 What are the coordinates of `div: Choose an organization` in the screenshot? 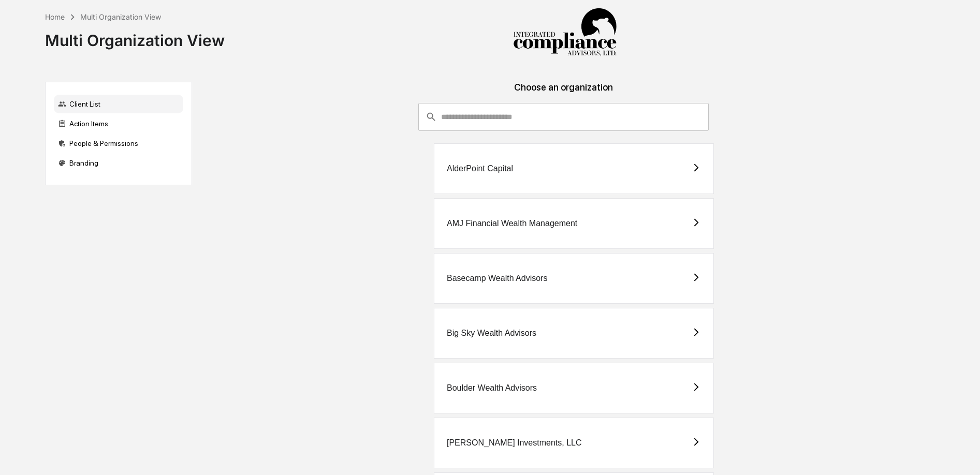 It's located at (564, 93).